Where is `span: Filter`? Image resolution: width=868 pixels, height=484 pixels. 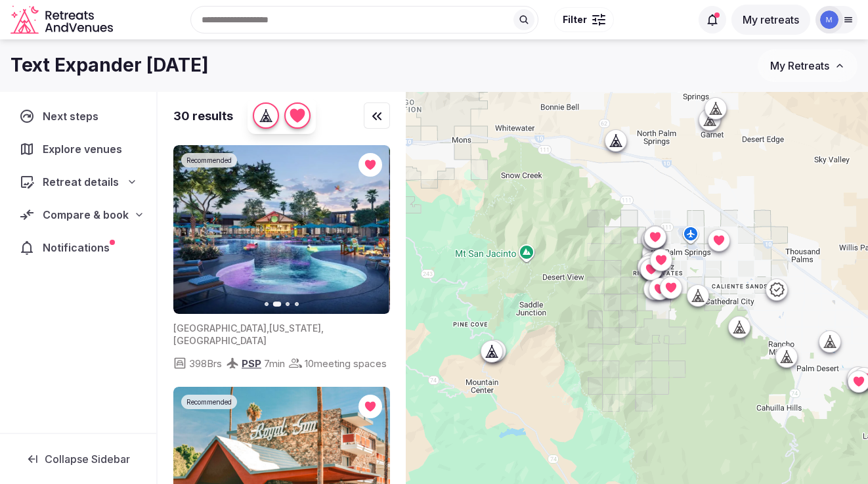 span: Filter is located at coordinates (575, 20).